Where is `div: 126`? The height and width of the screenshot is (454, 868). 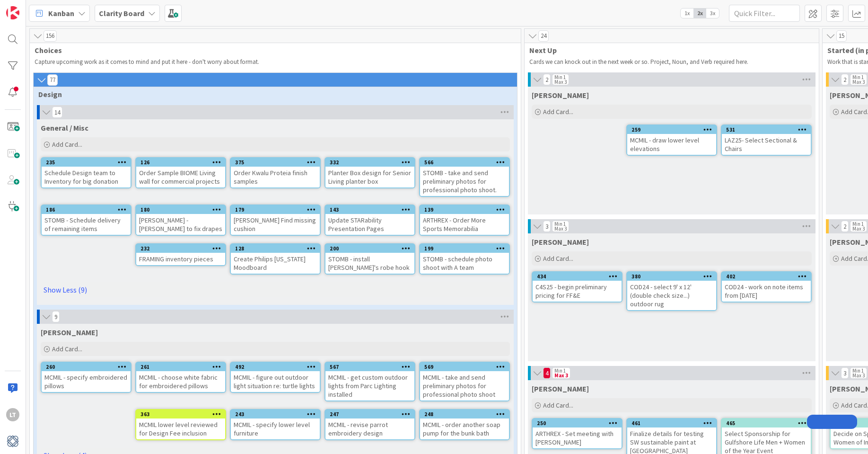
div: 126 is located at coordinates (183, 162).